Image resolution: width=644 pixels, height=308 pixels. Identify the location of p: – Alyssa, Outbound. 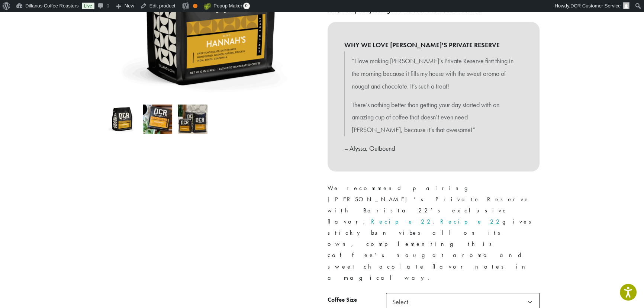
(433, 148).